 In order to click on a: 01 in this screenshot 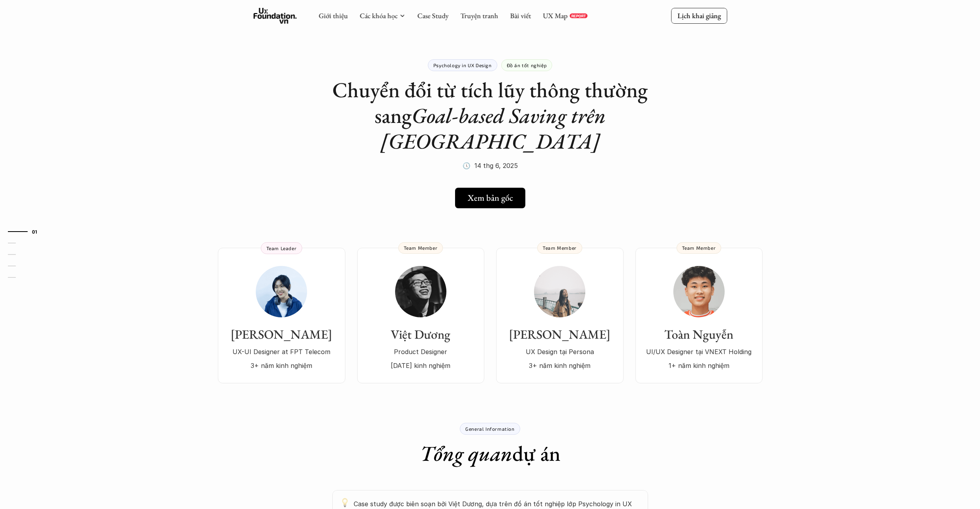, I will do `click(27, 231)`.